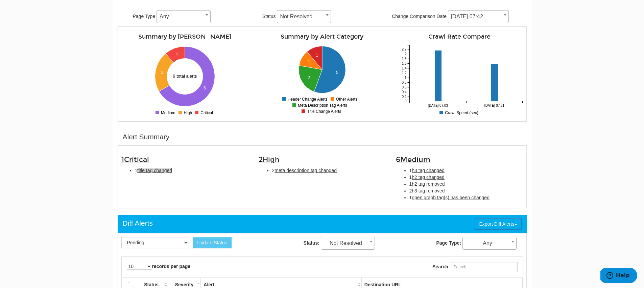  I want to click on span: h3 tag changed, so click(428, 170).